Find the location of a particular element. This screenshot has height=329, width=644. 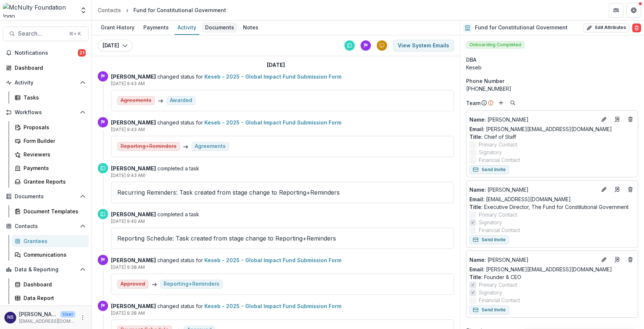

a: Form Builder is located at coordinates (50, 141).